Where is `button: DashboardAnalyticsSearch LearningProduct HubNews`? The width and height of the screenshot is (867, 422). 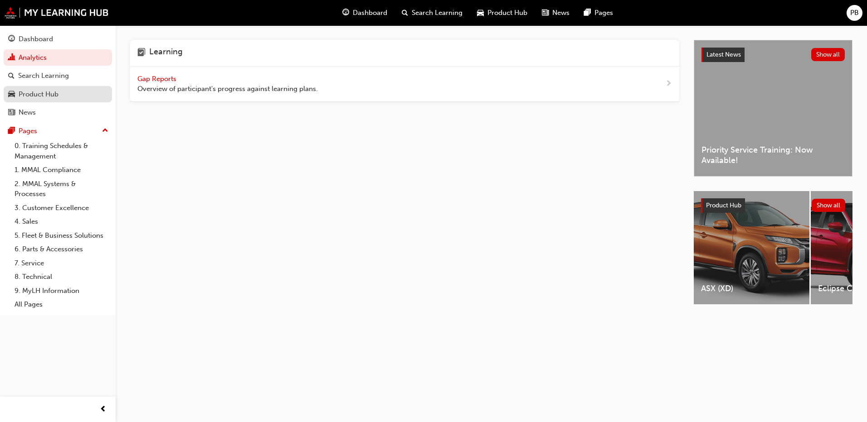 button: DashboardAnalyticsSearch LearningProduct HubNews is located at coordinates (58, 76).